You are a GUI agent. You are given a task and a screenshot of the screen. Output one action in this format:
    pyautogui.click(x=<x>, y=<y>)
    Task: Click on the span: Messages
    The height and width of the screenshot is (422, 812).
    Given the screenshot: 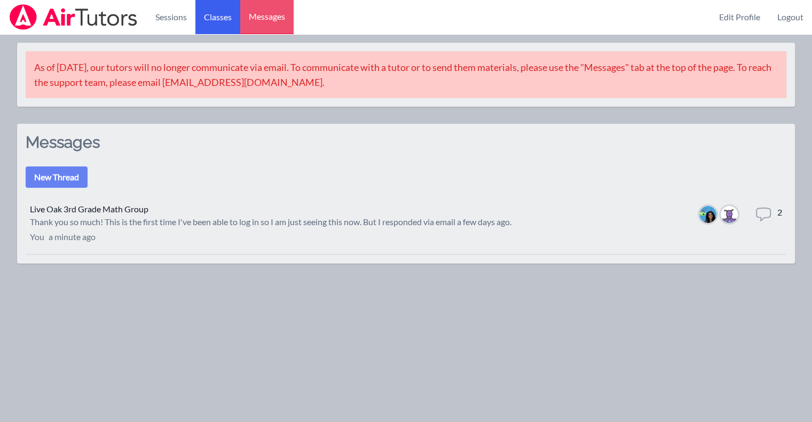 What is the action you would take?
    pyautogui.click(x=267, y=17)
    